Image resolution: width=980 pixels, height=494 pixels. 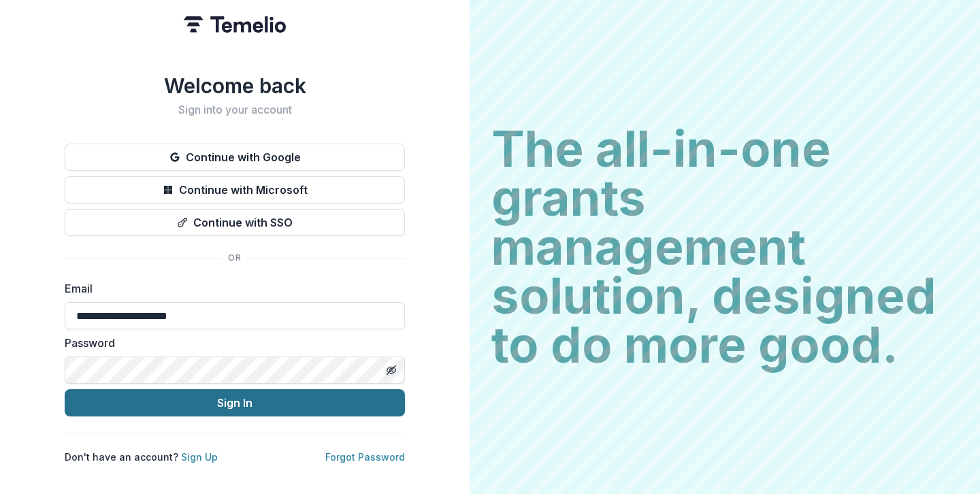 What do you see at coordinates (235, 110) in the screenshot?
I see `h2: Sign into your account` at bounding box center [235, 110].